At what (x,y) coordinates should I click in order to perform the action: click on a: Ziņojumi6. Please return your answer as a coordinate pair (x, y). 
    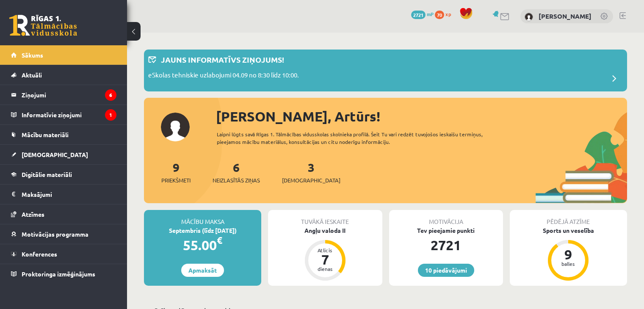
    Looking at the image, I should click on (64, 94).